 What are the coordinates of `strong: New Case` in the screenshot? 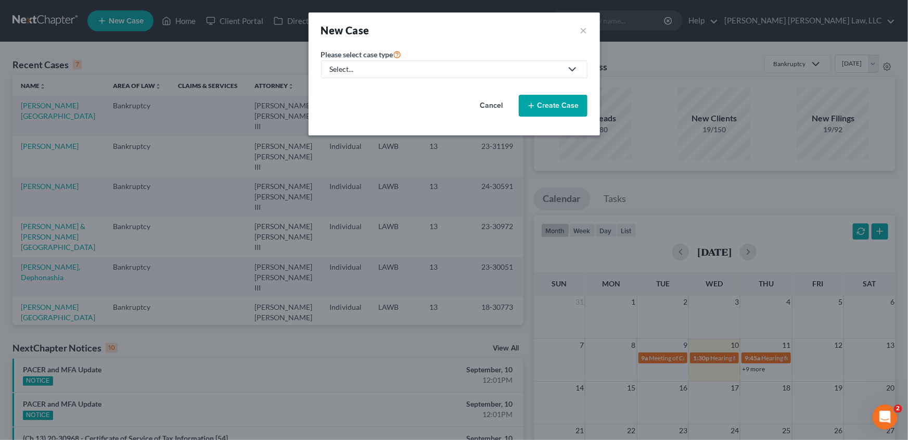 It's located at (345, 30).